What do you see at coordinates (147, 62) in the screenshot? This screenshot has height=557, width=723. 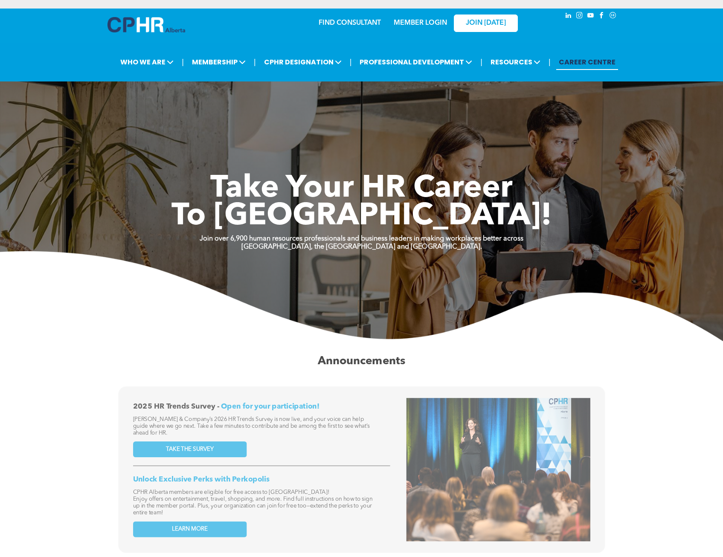 I see `span: WHO WE ARE` at bounding box center [147, 62].